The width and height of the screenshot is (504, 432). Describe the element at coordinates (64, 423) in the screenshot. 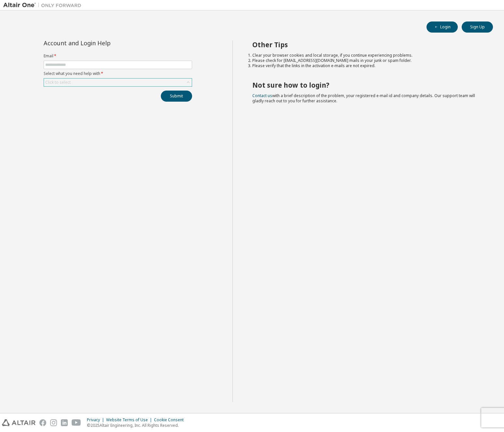

I see `img: linkedin.svg` at that location.